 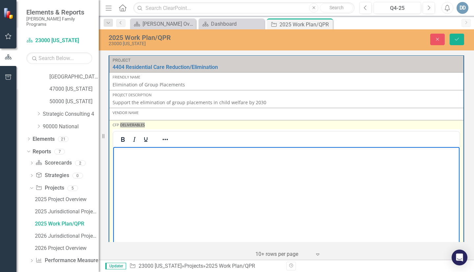 What do you see at coordinates (67, 236) in the screenshot?
I see `div: 2026 Jurisdictional Projects Assessment` at bounding box center [67, 236].